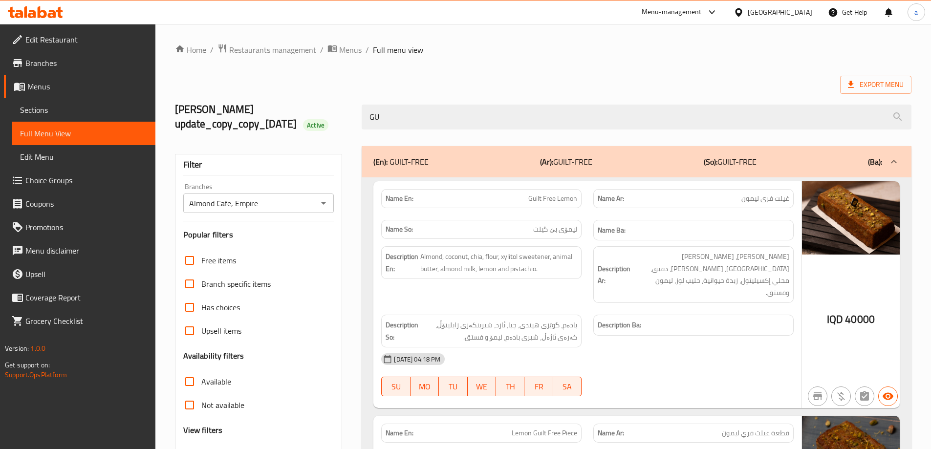  Describe the element at coordinates (86, 227) in the screenshot. I see `span: Promotions` at that location.